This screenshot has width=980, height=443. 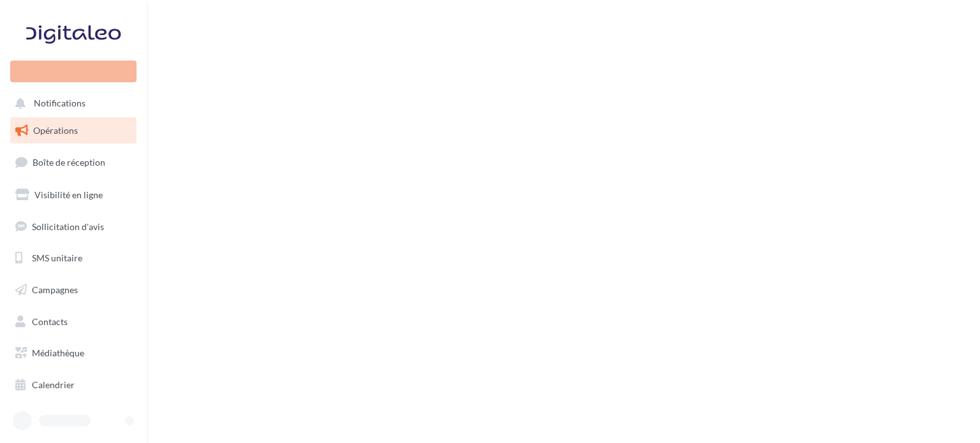 I want to click on span: Contacts, so click(x=50, y=321).